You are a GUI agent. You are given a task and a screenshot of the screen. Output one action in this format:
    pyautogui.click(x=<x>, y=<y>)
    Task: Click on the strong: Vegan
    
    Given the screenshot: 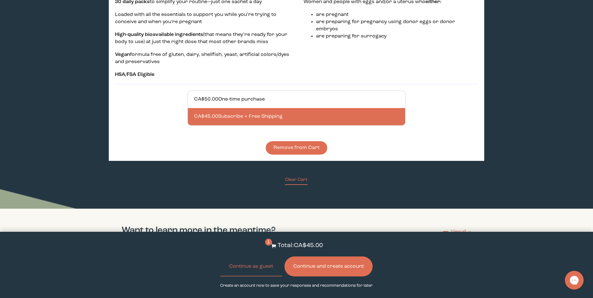 What is the action you would take?
    pyautogui.click(x=123, y=55)
    